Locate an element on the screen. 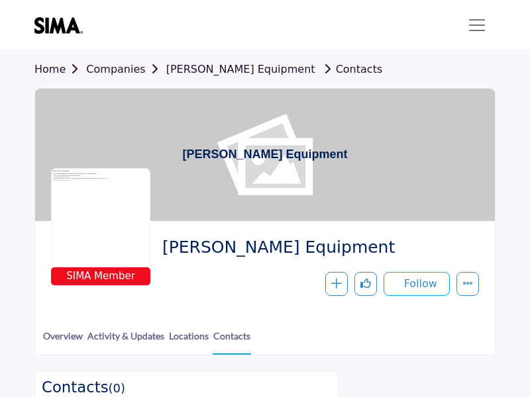 This screenshot has width=530, height=397. a: Companies is located at coordinates (126, 69).